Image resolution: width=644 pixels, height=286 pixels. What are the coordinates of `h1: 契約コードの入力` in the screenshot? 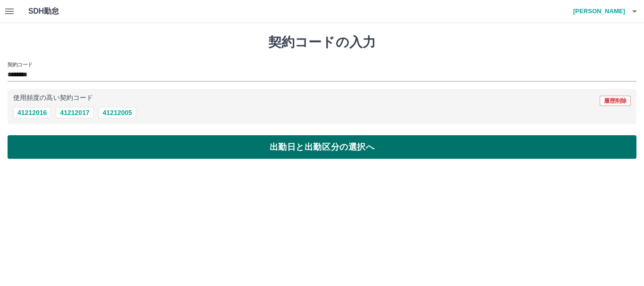 It's located at (322, 43).